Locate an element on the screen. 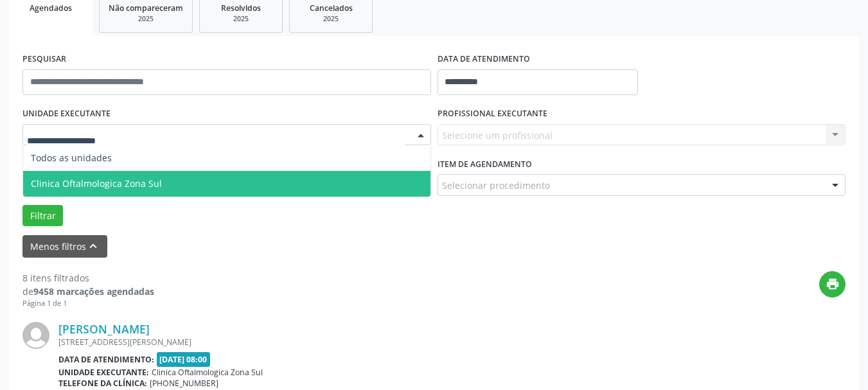 This screenshot has width=868, height=390. label: DATA DE ATENDIMENTO is located at coordinates (484, 59).